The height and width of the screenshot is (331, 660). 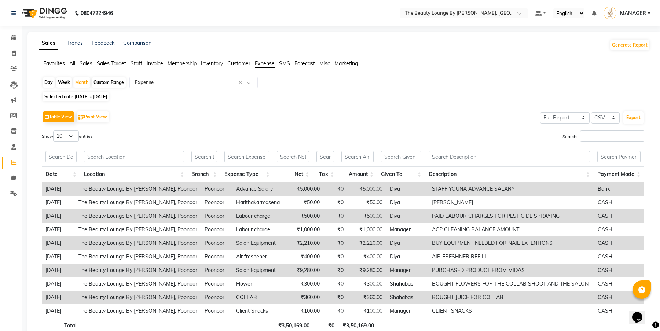 I want to click on img: pivot.png, so click(x=81, y=117).